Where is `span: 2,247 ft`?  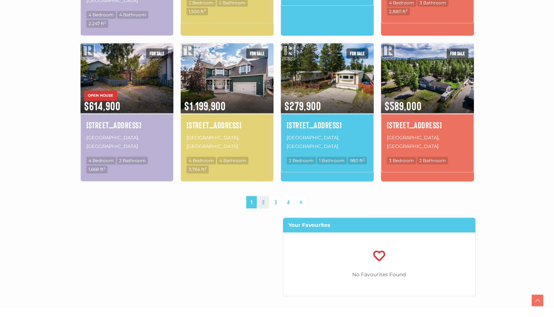
span: 2,247 ft is located at coordinates (97, 23).